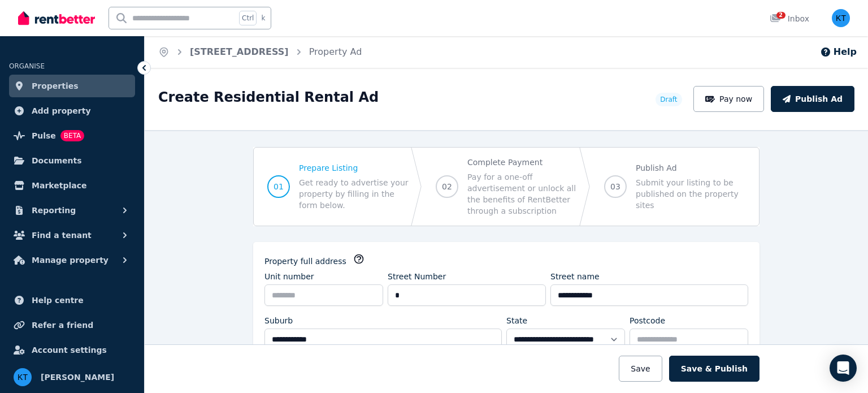 The height and width of the screenshot is (393, 868). Describe the element at coordinates (290, 277) in the screenshot. I see `label: Unit number` at that location.